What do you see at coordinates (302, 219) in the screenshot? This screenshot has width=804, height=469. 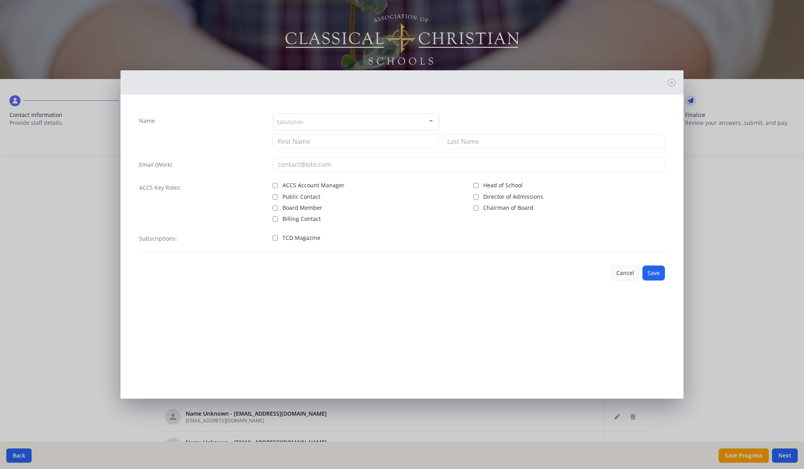 I see `span: Billing Contact` at bounding box center [302, 219].